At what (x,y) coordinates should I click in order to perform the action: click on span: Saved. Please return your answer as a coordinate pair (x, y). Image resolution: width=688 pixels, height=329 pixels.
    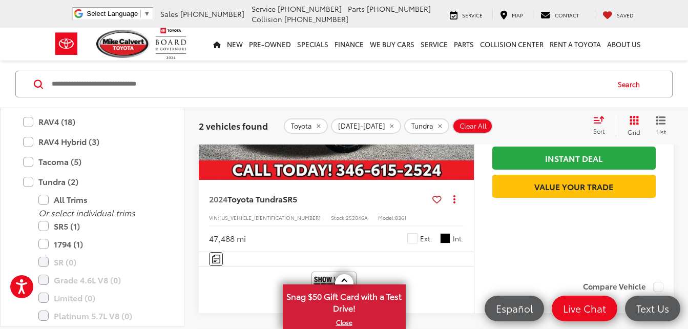
    Looking at the image, I should click on (625, 15).